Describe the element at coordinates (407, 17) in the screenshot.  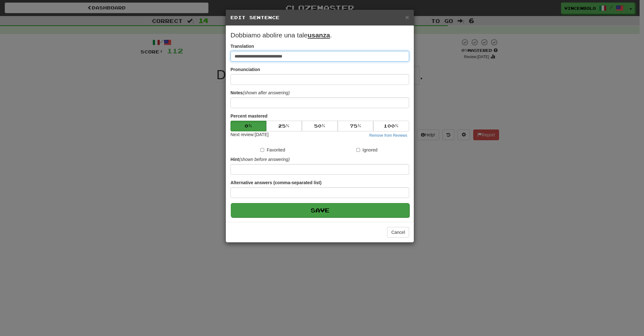
I see `button: Close` at that location.